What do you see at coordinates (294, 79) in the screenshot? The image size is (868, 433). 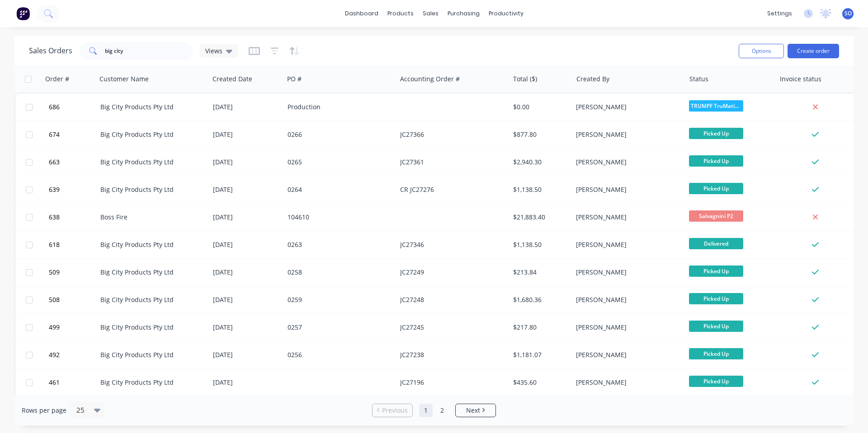 I see `div: PO #` at bounding box center [294, 79].